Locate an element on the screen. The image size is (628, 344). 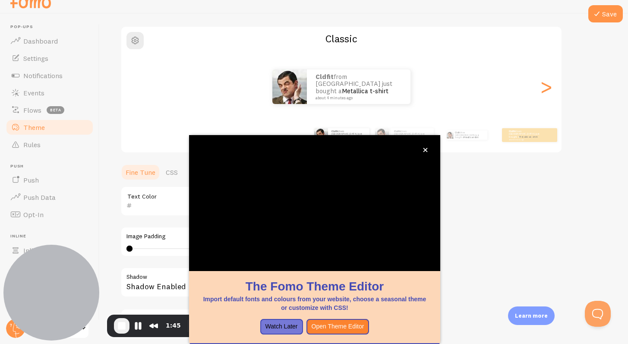
button: Open Theme Editor is located at coordinates (338, 327).